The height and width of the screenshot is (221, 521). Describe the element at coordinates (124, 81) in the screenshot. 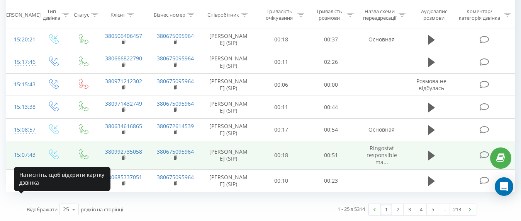

I see `a: 380971212302` at that location.